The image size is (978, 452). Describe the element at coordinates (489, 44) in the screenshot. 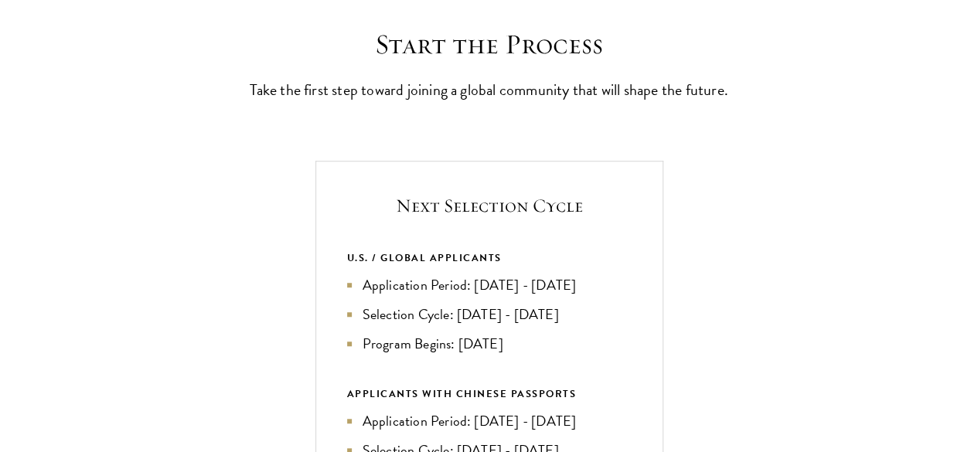

I see `h2: Start the Process` at that location.